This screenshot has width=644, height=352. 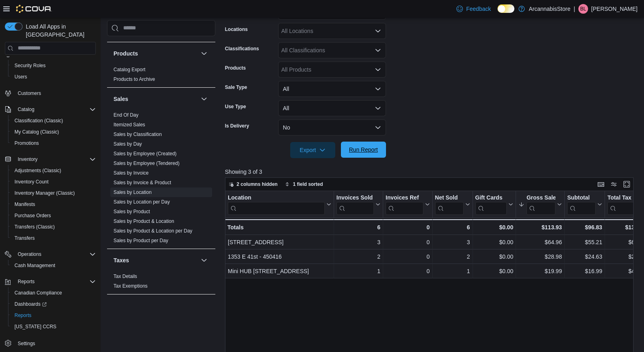 What do you see at coordinates (54, 143) in the screenshot?
I see `button: Promotions` at bounding box center [54, 143].